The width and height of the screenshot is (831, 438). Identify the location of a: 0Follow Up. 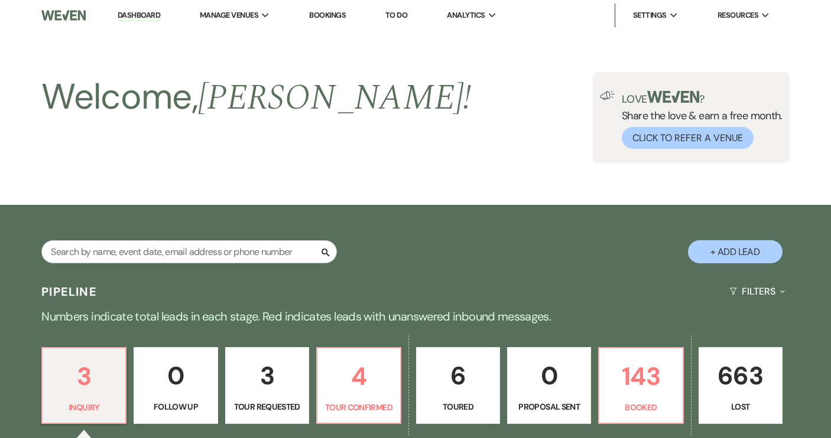
(176, 386).